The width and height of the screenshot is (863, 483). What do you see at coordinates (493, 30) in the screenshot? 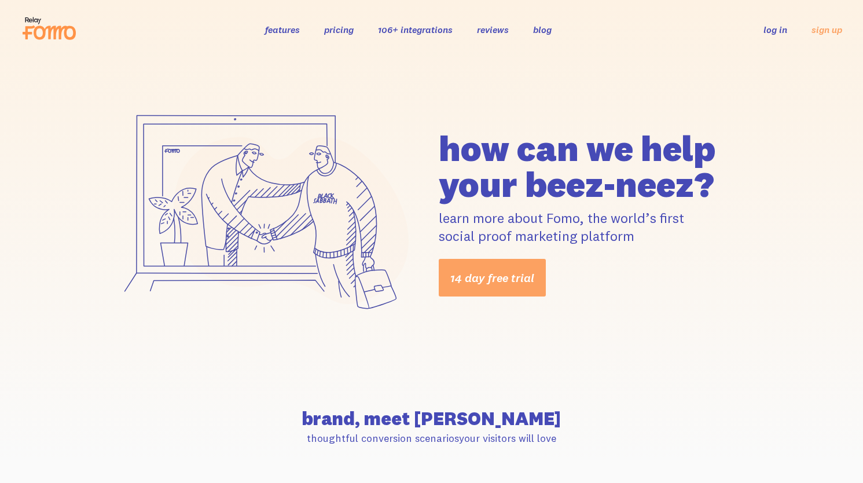
I see `a: reviews` at bounding box center [493, 30].